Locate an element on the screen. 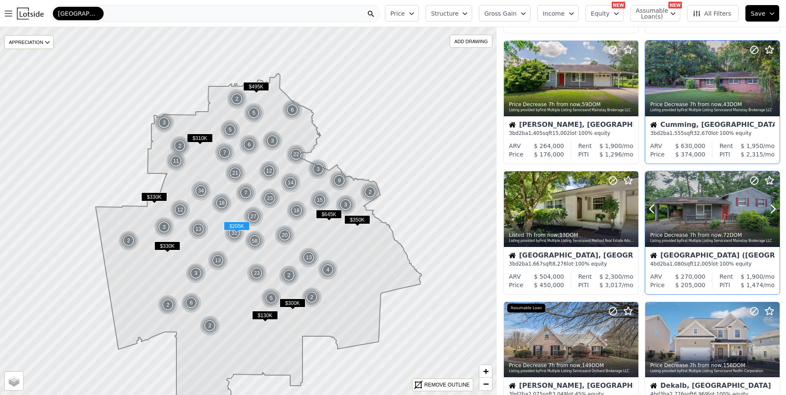 This screenshot has height=395, width=786. div: 5 is located at coordinates (230, 130).